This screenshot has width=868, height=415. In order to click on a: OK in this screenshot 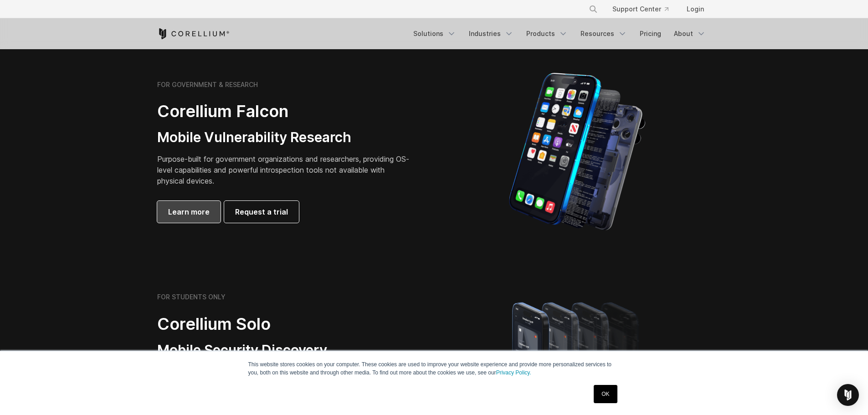, I will do `click(605, 394)`.